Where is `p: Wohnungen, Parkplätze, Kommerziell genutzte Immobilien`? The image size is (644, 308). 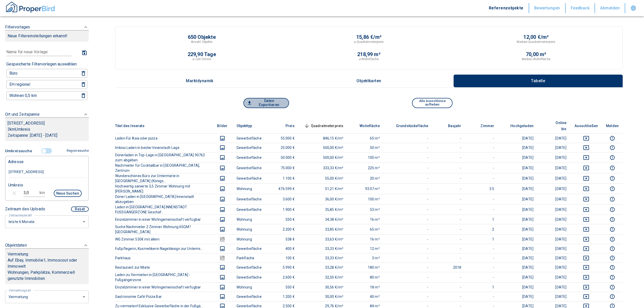 p: Wohnungen, Parkplätze, Kommerziell genutzte Immobilien is located at coordinates (47, 276).